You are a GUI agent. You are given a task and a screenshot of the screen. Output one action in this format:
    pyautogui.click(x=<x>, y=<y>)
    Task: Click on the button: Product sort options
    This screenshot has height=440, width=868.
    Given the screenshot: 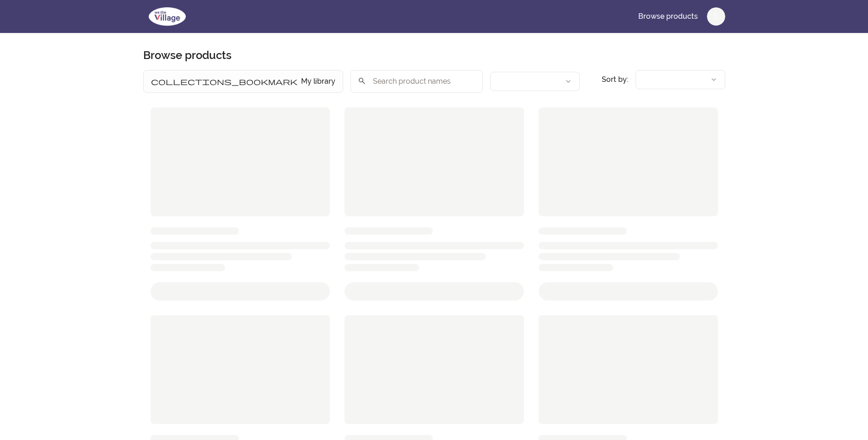 What is the action you would take?
    pyautogui.click(x=680, y=79)
    